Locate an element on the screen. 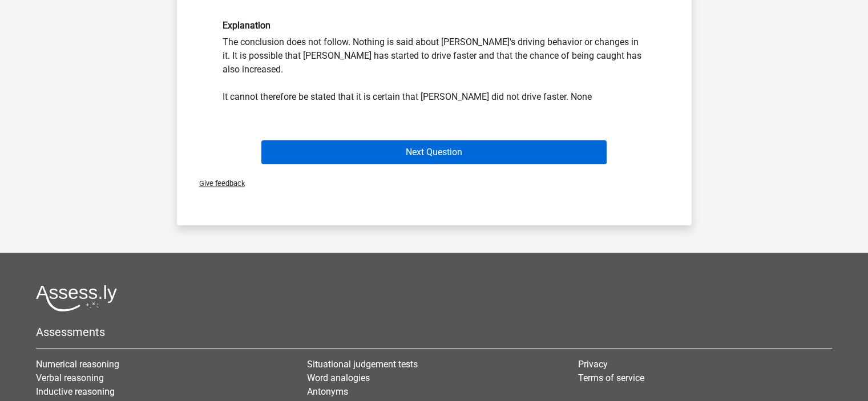  a: Numerical reasoning is located at coordinates (77, 364).